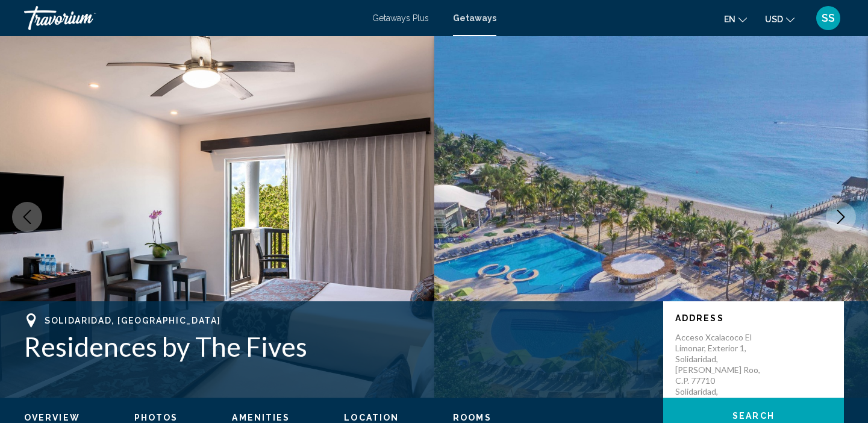 The image size is (868, 423). Describe the element at coordinates (754, 318) in the screenshot. I see `p: Address` at that location.